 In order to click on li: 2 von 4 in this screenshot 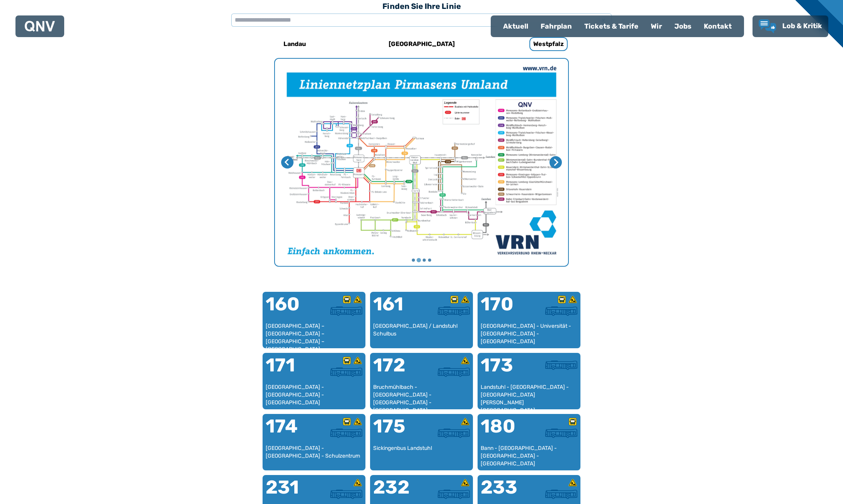, I will do `click(421, 162)`.